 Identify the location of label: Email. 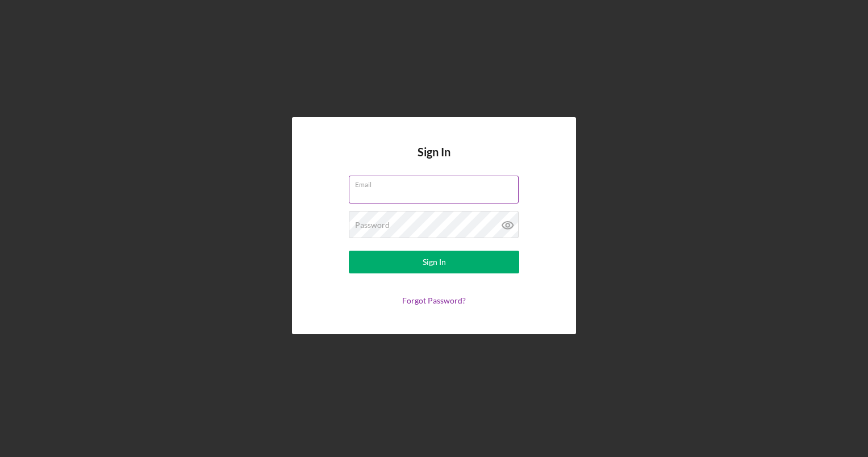
(436, 182).